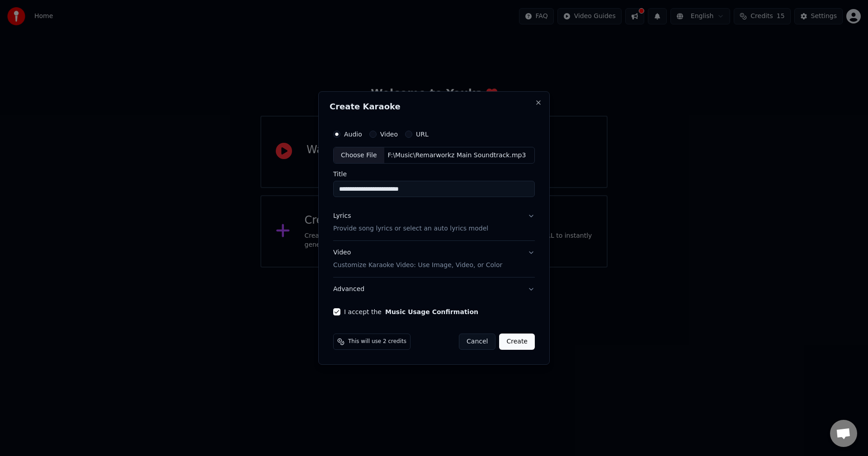 The image size is (868, 456). What do you see at coordinates (418, 260) in the screenshot?
I see `div: Video` at bounding box center [418, 260].